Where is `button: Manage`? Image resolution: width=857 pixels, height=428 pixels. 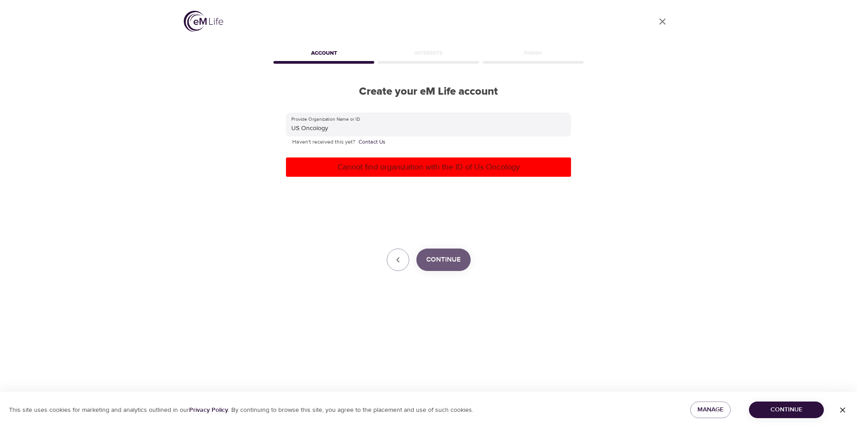 button: Manage is located at coordinates (711, 409).